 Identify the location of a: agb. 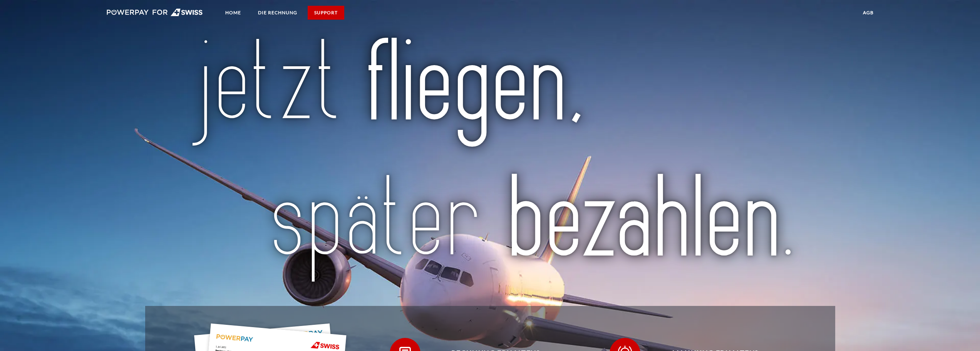
(869, 13).